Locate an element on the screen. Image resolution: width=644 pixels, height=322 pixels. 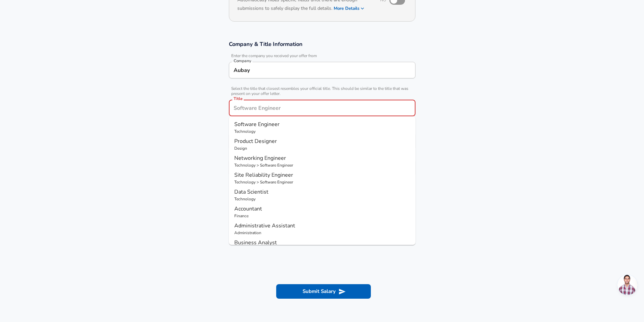
span: Select the title that closest resembles your official title. This should be similar to the title ... is located at coordinates (322, 91).